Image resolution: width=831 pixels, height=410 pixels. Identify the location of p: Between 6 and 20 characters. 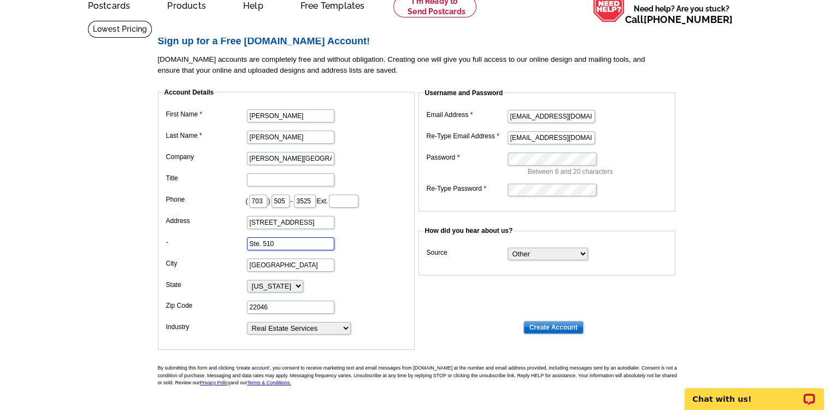
(599, 172).